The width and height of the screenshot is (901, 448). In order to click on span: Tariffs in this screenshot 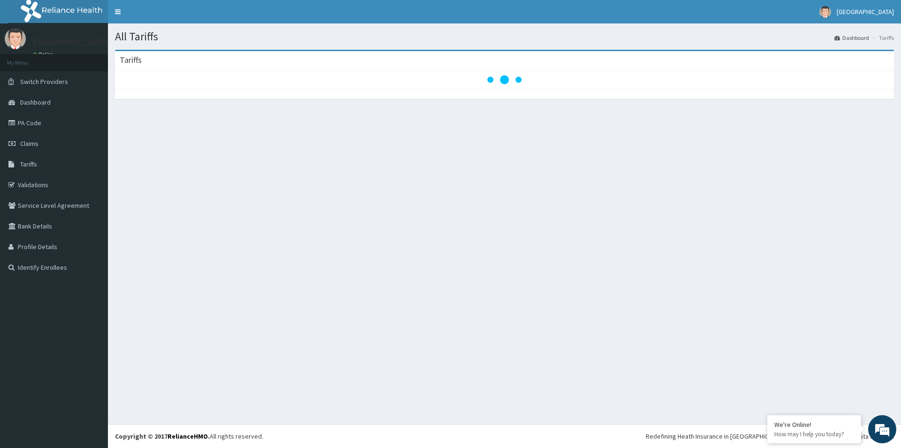, I will do `click(29, 164)`.